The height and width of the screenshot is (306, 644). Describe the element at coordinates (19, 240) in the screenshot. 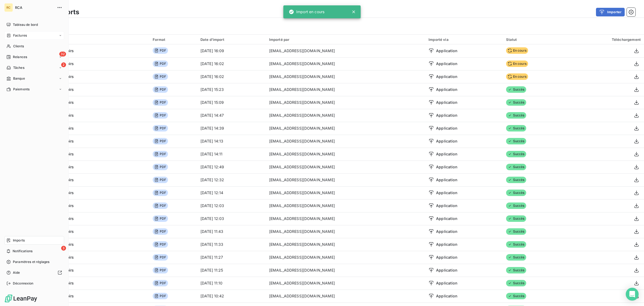

I see `span: Imports` at that location.